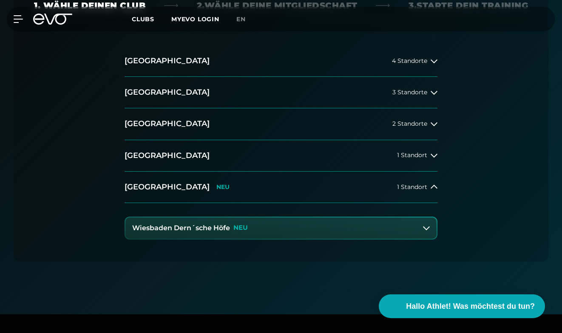  Describe the element at coordinates (410, 92) in the screenshot. I see `span: 3 Standorte` at that location.